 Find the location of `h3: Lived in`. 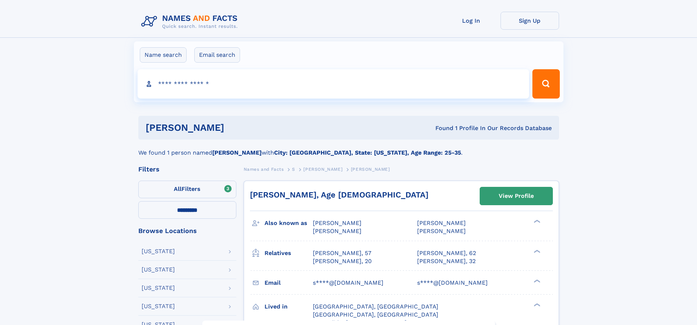

h3: Lived in is located at coordinates (289, 306).